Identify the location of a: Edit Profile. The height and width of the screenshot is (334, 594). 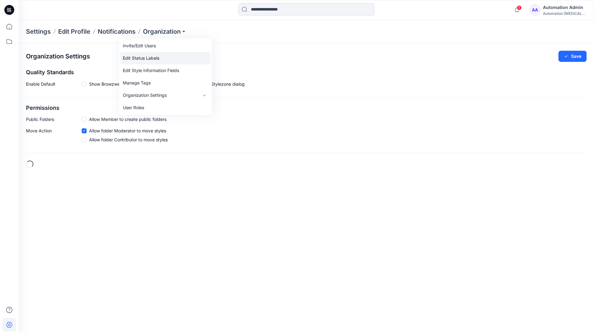
(74, 32).